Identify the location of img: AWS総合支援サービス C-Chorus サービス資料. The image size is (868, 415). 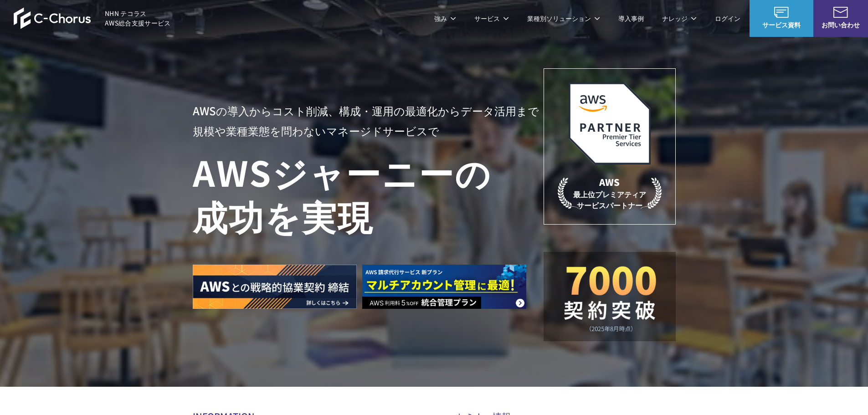
(782, 12).